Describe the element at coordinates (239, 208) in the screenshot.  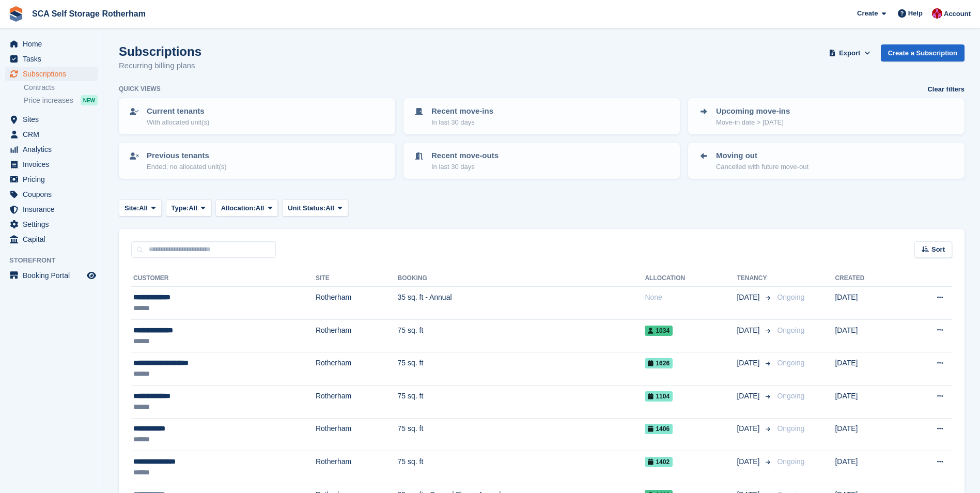
I see `span: Allocation:` at that location.